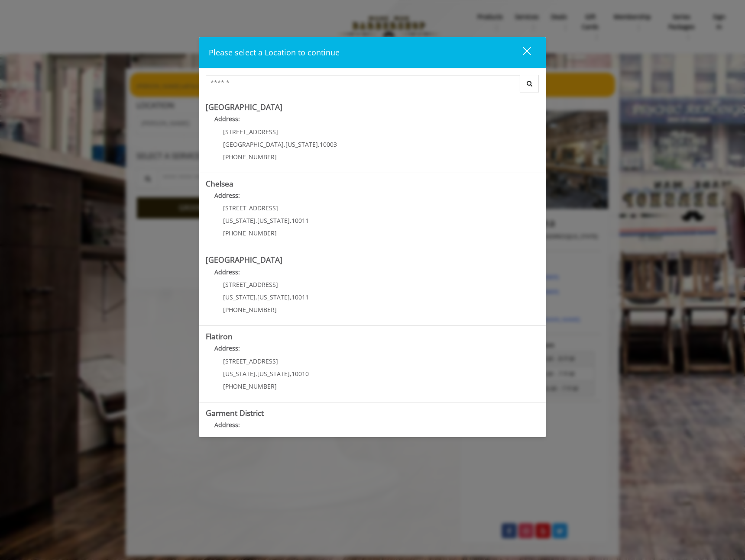 The height and width of the screenshot is (560, 745). Describe the element at coordinates (521, 53) in the screenshot. I see `div: close dialog` at that location.